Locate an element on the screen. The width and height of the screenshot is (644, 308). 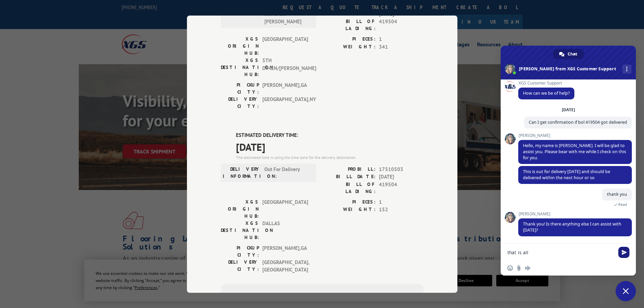
span: XGS Customer Support is located at coordinates (546, 83).